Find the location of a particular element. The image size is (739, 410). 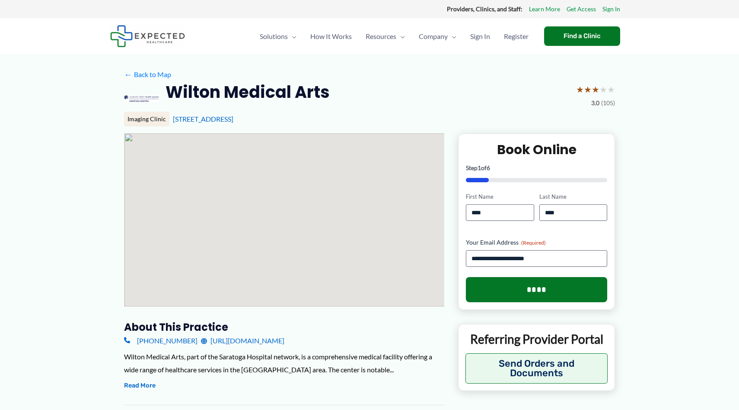

span: (Required) is located at coordinates (534, 242).